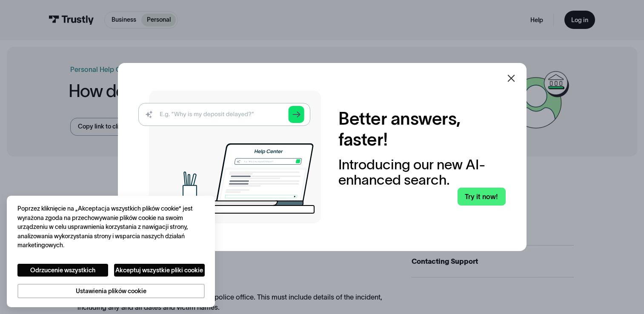 This screenshot has height=314, width=644. Describe the element at coordinates (111, 291) in the screenshot. I see `button: Ustawienia plików cookie` at that location.